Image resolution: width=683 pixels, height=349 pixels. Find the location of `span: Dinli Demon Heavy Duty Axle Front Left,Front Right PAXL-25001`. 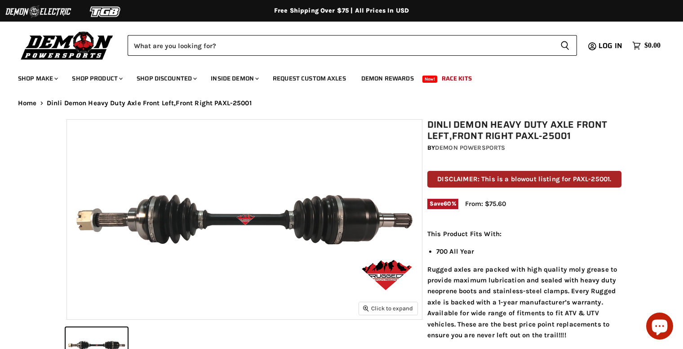

span: Dinli Demon Heavy Duty Axle Front Left,Front Right PAXL-25001 is located at coordinates (149, 103).